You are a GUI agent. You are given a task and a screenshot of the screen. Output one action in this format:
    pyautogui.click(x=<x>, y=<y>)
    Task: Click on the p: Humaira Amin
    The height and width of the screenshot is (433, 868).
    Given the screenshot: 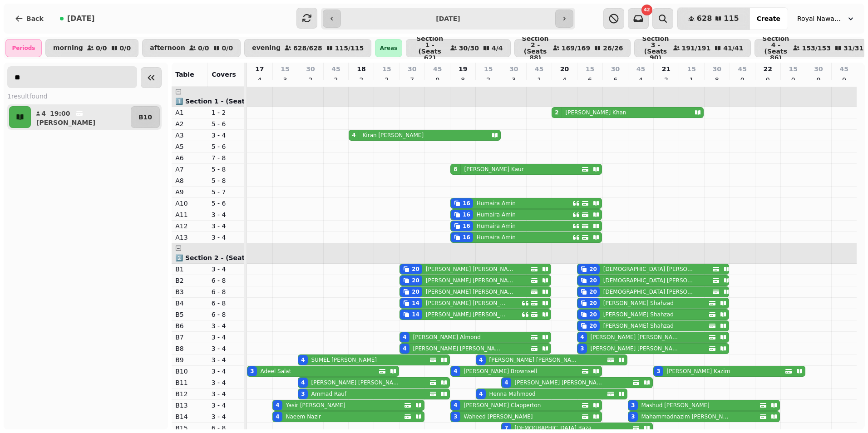 What is the action you would take?
    pyautogui.click(x=496, y=214)
    